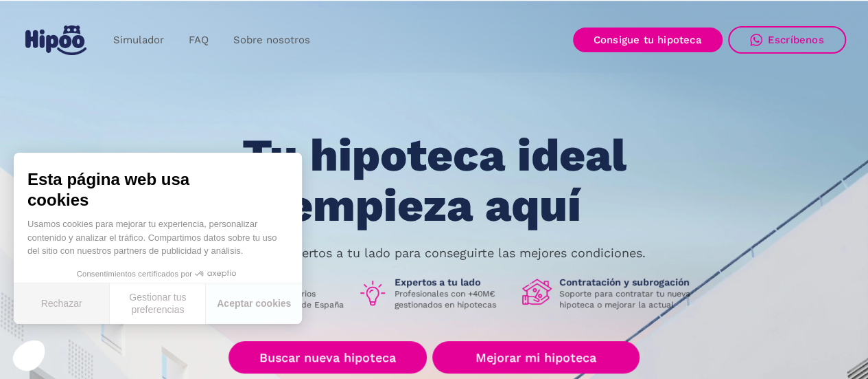 The width and height of the screenshot is (868, 379). I want to click on a: Buscar nueva hipoteca, so click(327, 357).